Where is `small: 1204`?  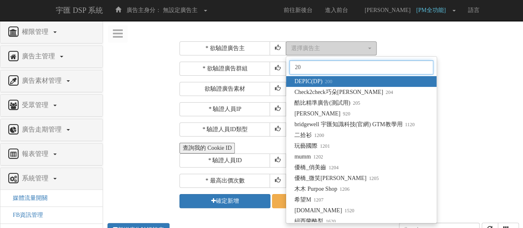 small: 1204 is located at coordinates (332, 167).